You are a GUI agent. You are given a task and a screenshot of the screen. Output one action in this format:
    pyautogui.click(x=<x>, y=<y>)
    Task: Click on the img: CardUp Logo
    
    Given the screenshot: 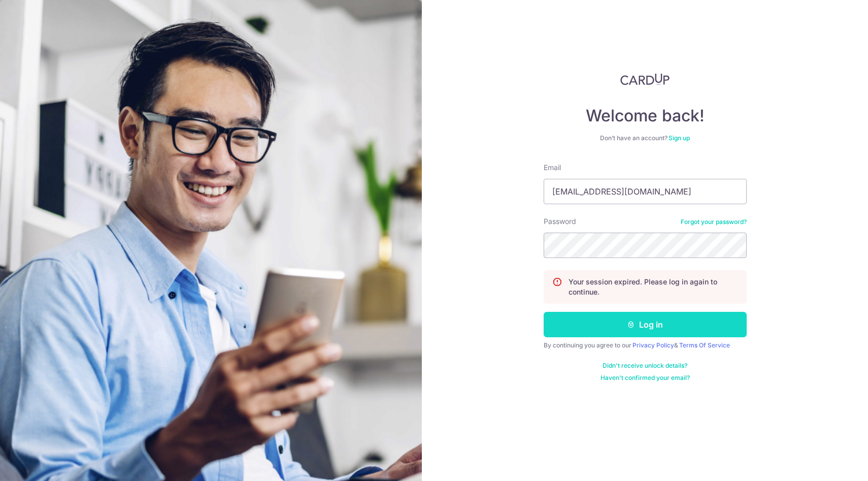 What is the action you would take?
    pyautogui.click(x=645, y=79)
    